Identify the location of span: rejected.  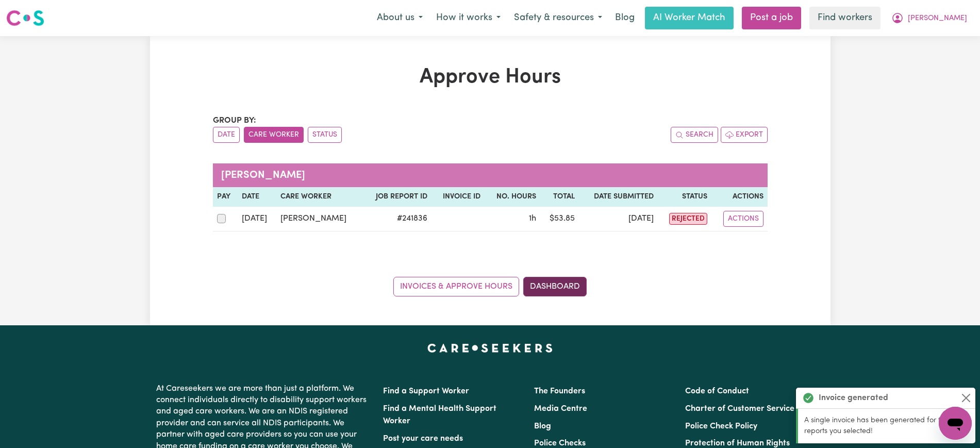
(688, 219).